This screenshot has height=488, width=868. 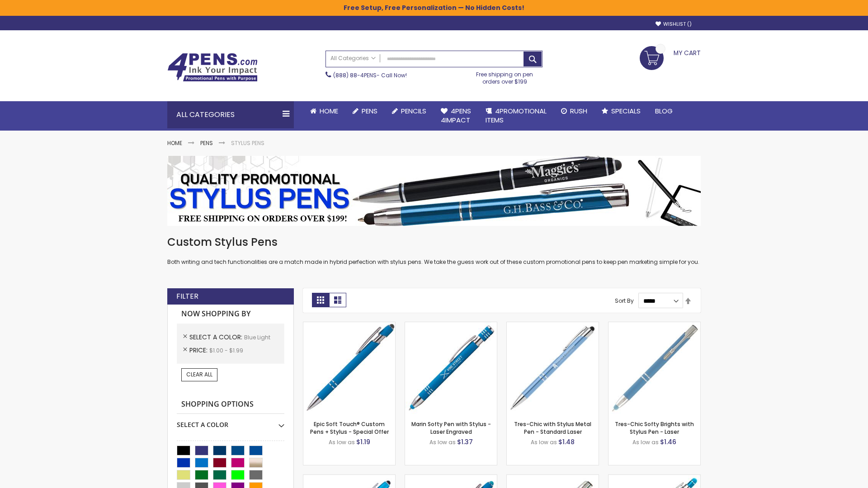 I want to click on span: Blog, so click(x=664, y=111).